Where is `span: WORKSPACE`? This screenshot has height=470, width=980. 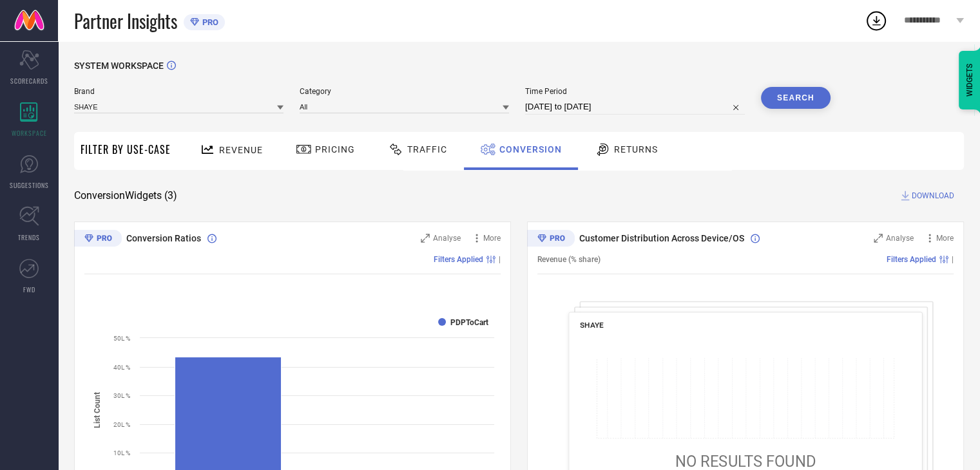 span: WORKSPACE is located at coordinates (29, 133).